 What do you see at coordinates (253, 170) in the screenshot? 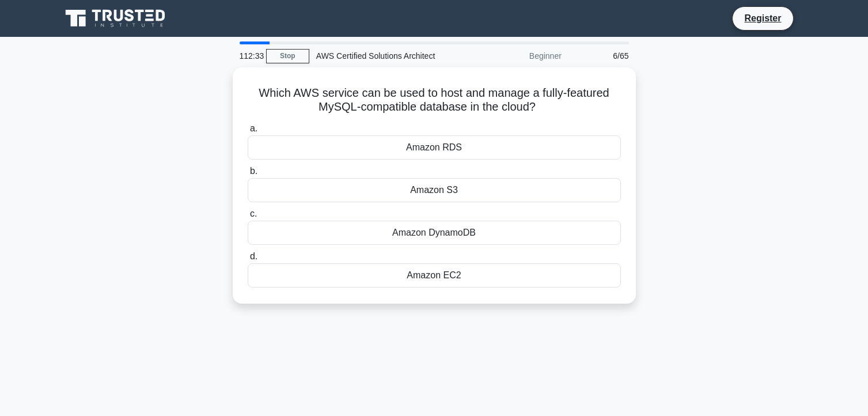
I see `span: b.` at bounding box center [253, 170].